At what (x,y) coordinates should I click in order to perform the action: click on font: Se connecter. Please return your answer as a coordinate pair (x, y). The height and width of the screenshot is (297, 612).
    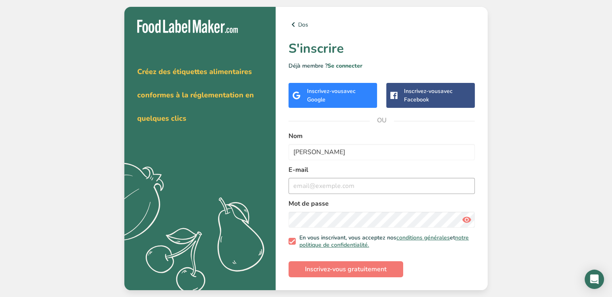
    Looking at the image, I should click on (345, 66).